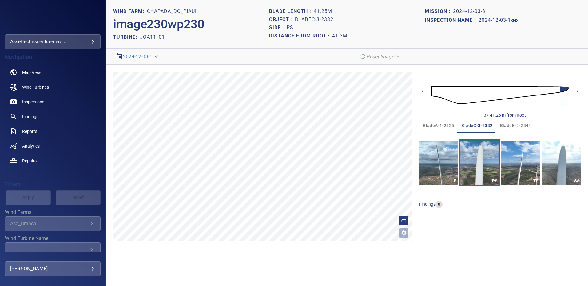  Describe the element at coordinates (479, 163) in the screenshot. I see `button: PS` at that location.